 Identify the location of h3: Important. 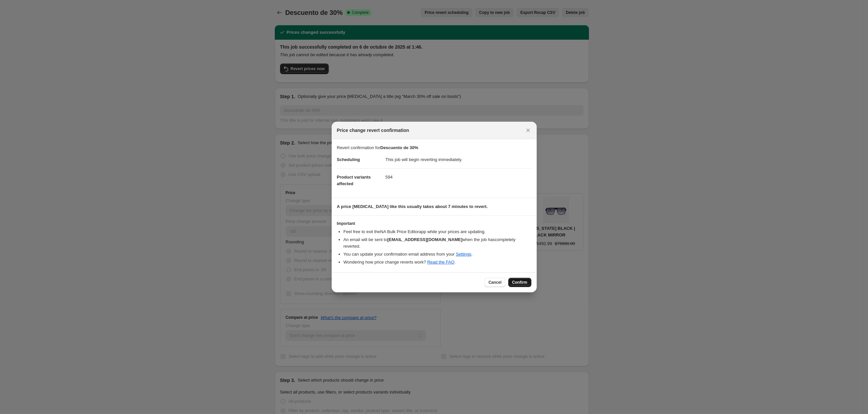
(434, 224).